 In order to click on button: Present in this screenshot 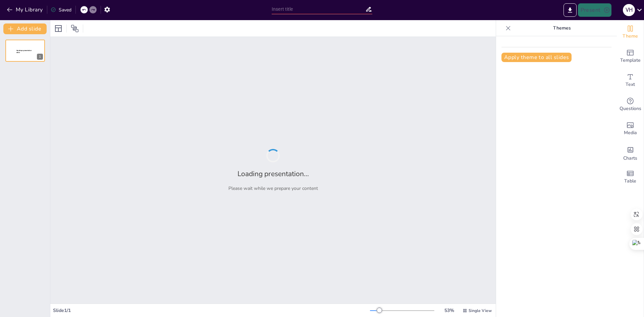, I will do `click(594, 10)`.